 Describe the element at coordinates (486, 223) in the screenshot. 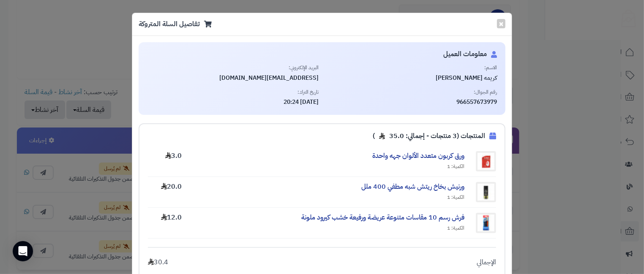

I see `img: فرش رسم 10 مقاسات متنوعة عريضة ورفيعة خشب كيرود ملونة` at that location.